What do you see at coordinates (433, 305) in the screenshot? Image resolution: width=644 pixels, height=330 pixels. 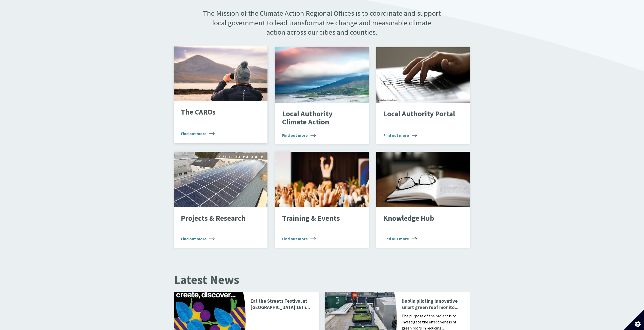 I see `p: Dublin piloting innovative smart green roof monito...` at bounding box center [433, 305].